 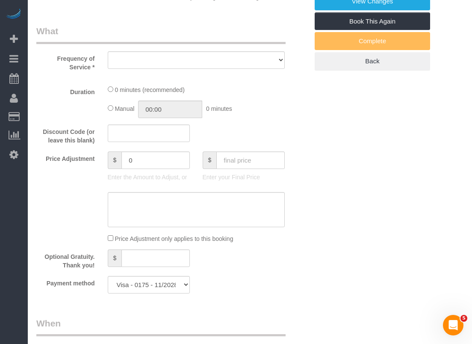 I want to click on a: Back, so click(x=372, y=61).